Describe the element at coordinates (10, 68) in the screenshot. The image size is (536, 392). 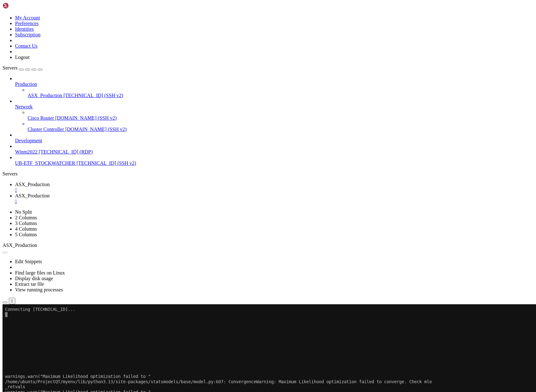
I see `span: Servers` at that location.